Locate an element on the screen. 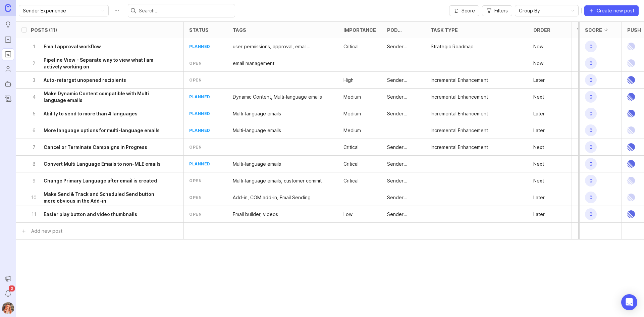 This screenshot has height=317, width=644. div: Low is located at coordinates (348, 214).